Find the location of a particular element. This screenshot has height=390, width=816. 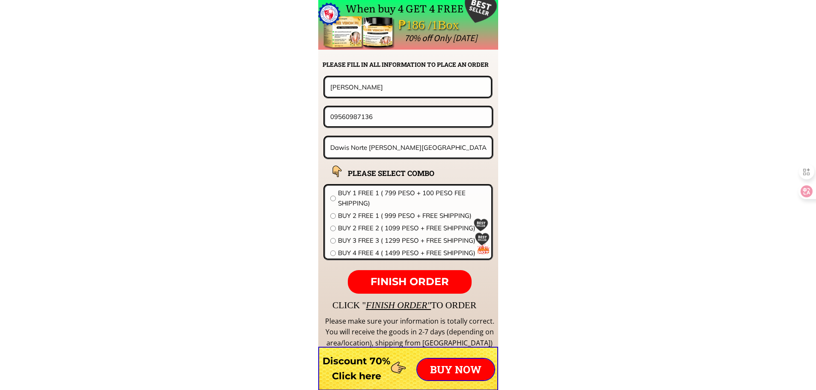

input: Address is located at coordinates (409, 147).